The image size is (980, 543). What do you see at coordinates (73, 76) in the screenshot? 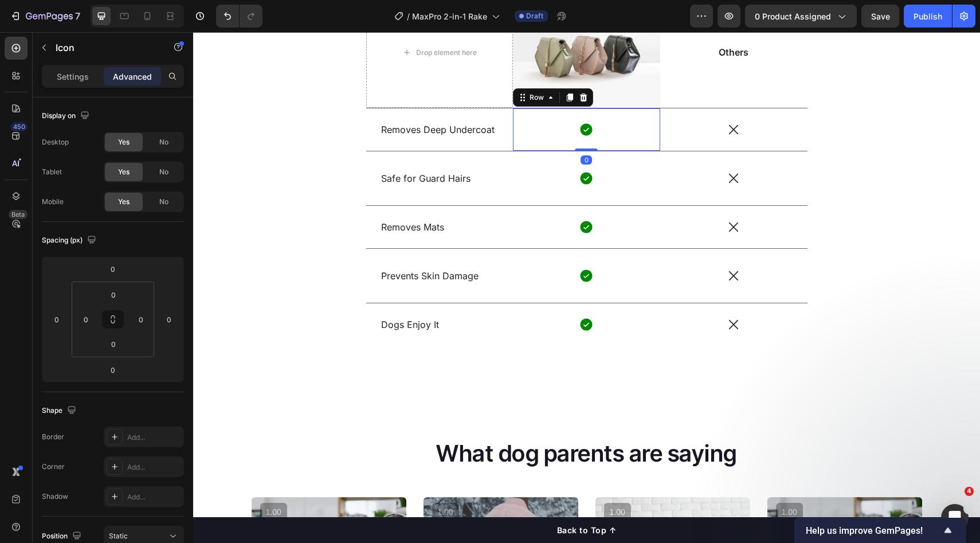
I see `p: Settings` at bounding box center [73, 76].